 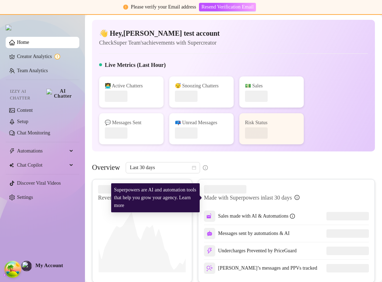 What do you see at coordinates (227, 7) in the screenshot?
I see `button: Resend Verification Email` at bounding box center [227, 7].